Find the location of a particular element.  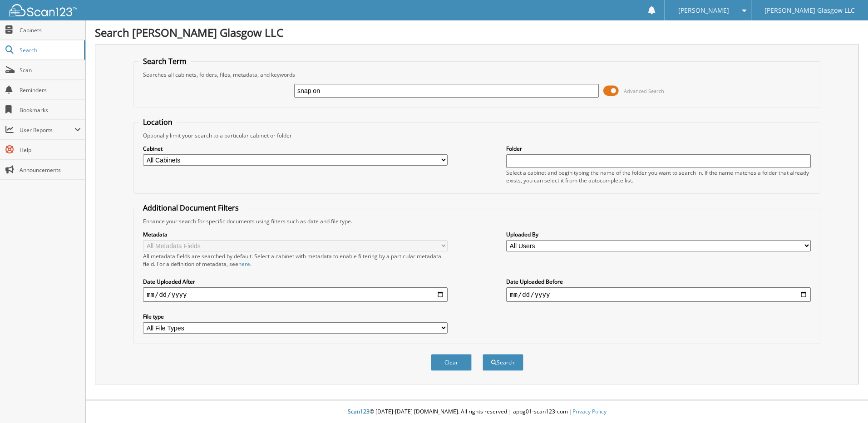

button: Clear is located at coordinates (451, 362).